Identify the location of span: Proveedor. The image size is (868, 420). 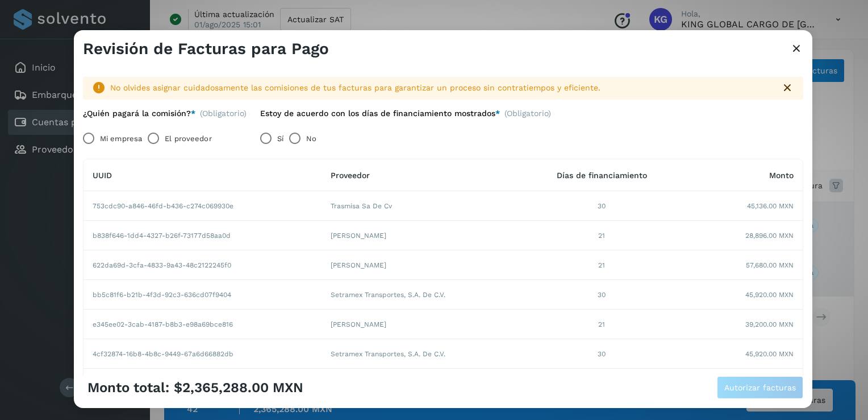
(350, 175).